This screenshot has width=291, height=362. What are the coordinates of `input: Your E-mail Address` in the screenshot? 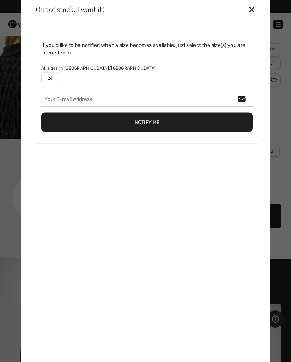 It's located at (147, 99).